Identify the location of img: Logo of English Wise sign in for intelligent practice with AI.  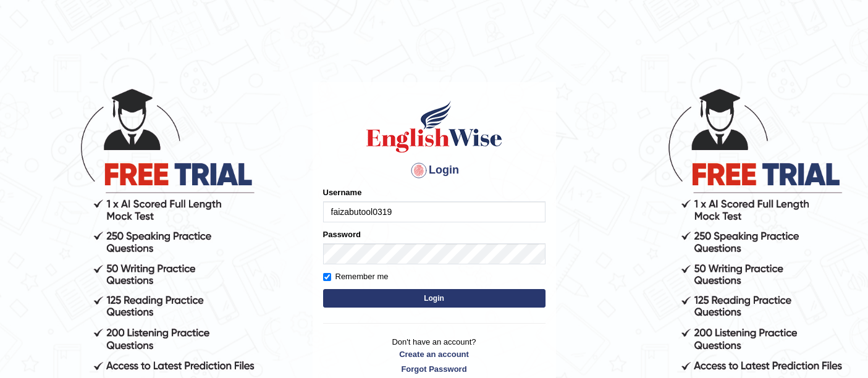
(434, 126).